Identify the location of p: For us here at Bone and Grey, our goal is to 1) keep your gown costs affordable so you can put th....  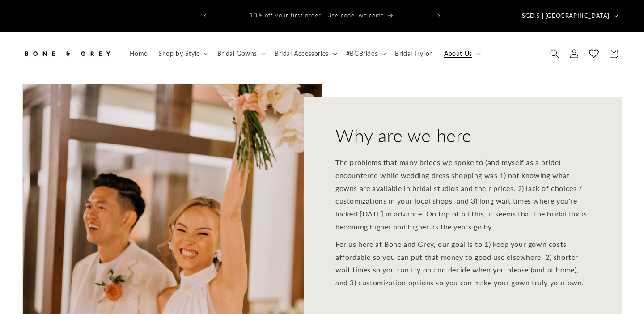
(463, 263).